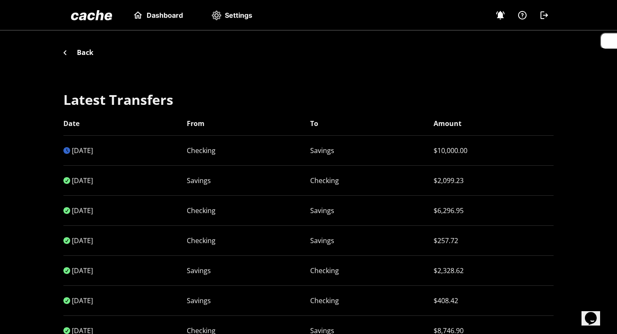 Image resolution: width=617 pixels, height=334 pixels. What do you see at coordinates (494, 241) in the screenshot?
I see `span: $257.72` at bounding box center [494, 241].